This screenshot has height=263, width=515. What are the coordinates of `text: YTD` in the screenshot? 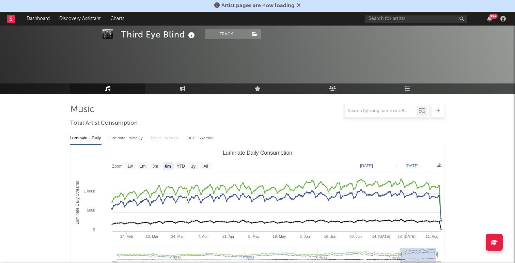 It's located at (181, 166).